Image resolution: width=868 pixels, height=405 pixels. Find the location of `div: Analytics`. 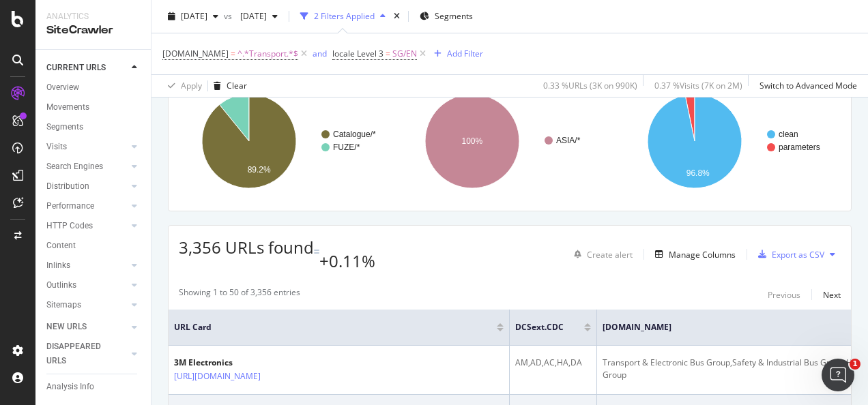

div: Analytics is located at coordinates (93, 16).